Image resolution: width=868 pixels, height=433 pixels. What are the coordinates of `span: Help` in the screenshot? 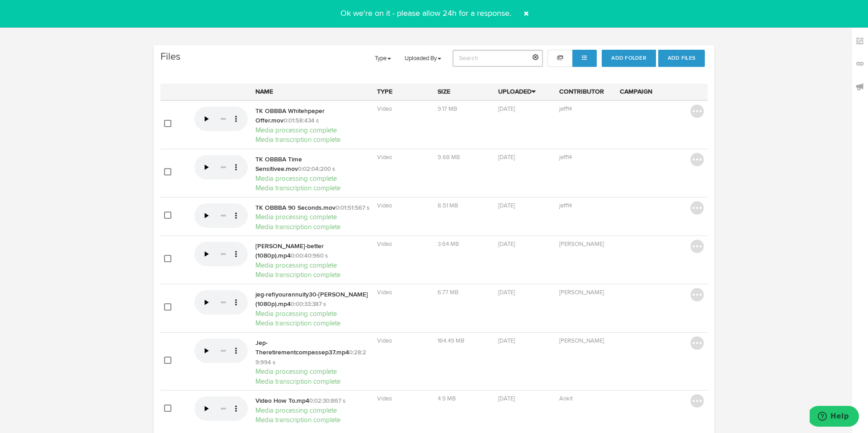 It's located at (30, 10).